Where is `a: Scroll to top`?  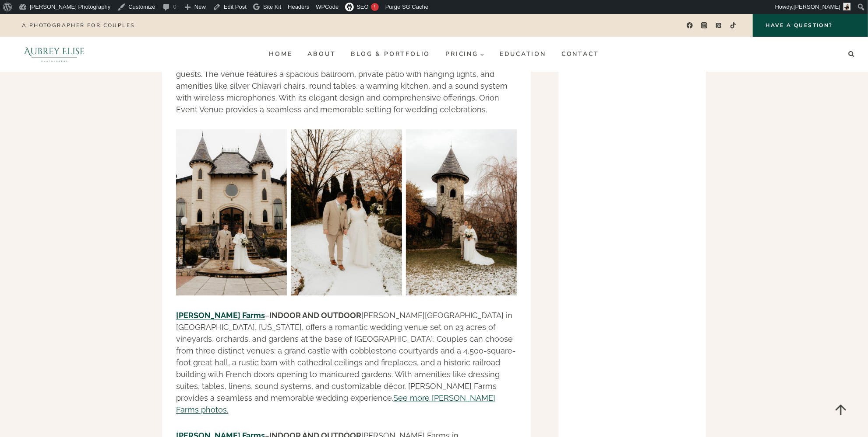
a: Scroll to top is located at coordinates (840, 410).